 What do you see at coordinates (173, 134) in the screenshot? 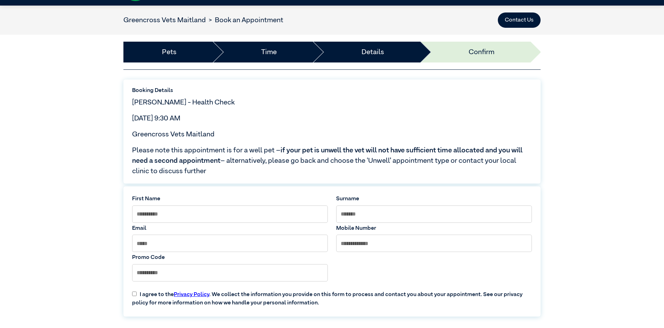
I see `span: Greencross Vets Maitland` at bounding box center [173, 134].